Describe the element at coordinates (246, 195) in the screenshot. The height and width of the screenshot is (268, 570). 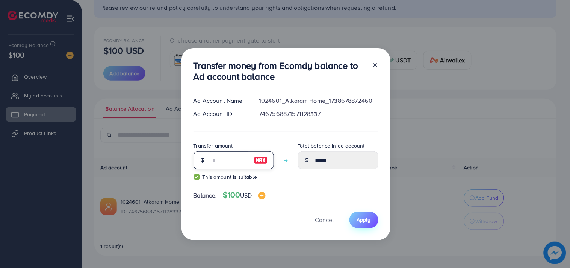
I see `span: USD` at that location.